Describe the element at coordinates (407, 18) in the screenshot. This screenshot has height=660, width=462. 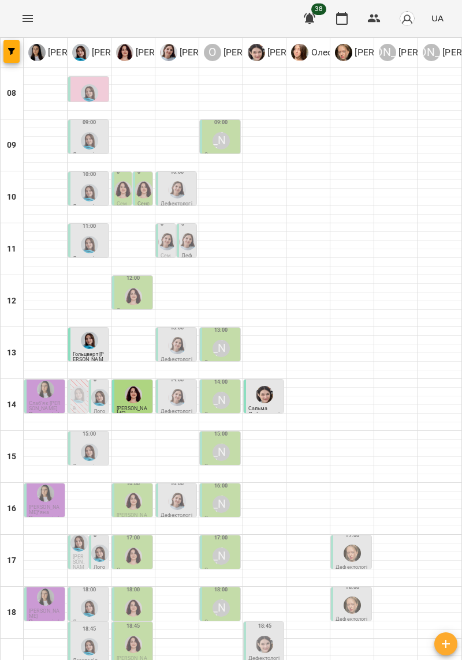
I see `img: avatar_s.png` at that location.